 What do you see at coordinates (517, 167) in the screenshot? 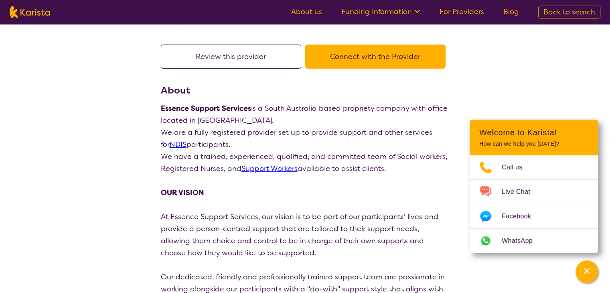
I see `span: Call us` at bounding box center [517, 167].